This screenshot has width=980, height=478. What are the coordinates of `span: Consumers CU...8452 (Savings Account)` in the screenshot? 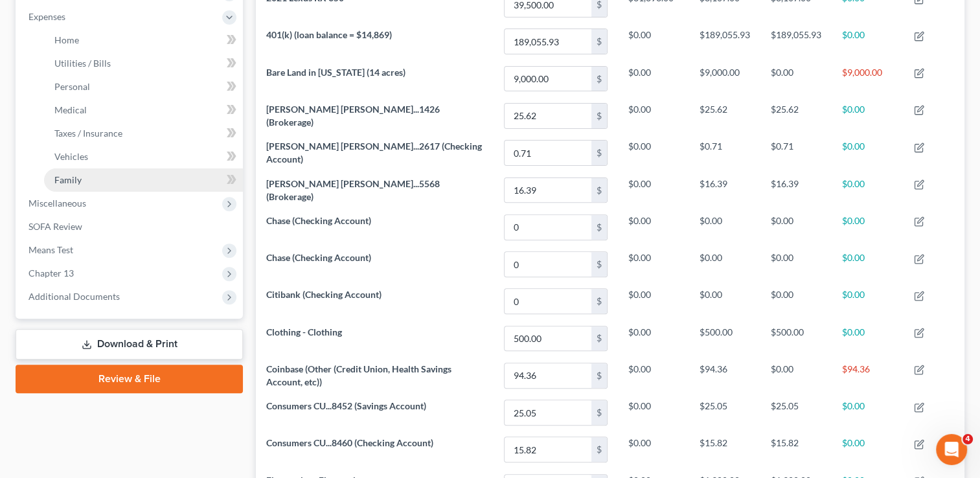 It's located at (346, 406).